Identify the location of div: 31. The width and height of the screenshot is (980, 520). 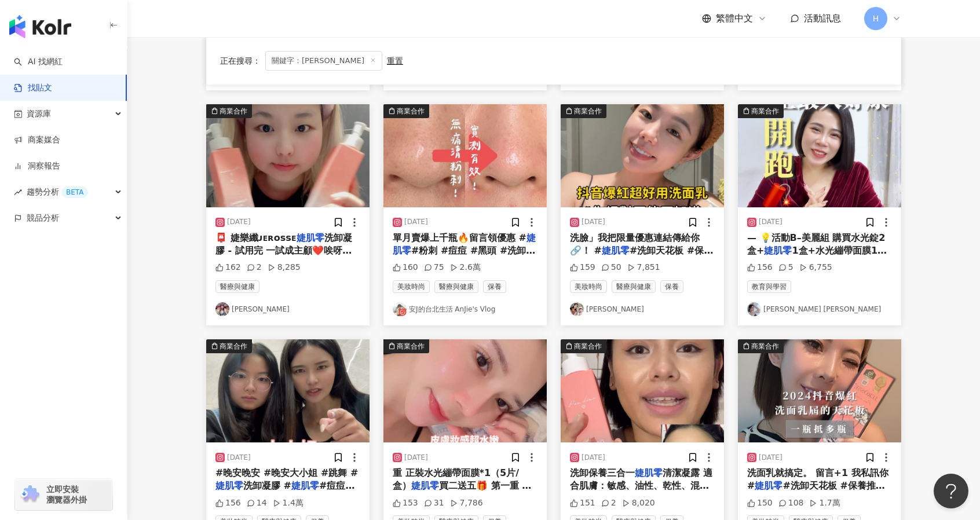
(433, 503).